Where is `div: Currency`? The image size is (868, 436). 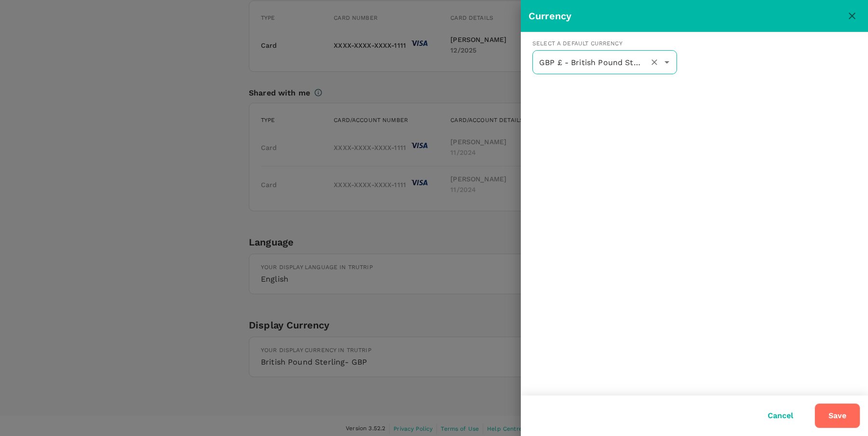
div: Currency is located at coordinates (686, 16).